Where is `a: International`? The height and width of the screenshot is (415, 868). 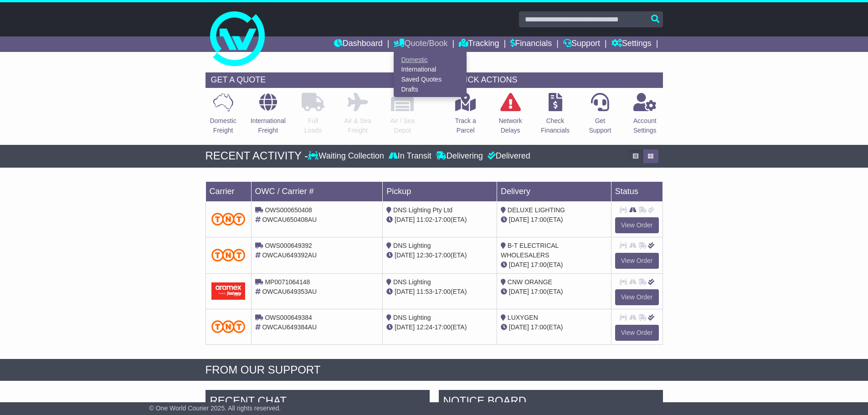 a: International is located at coordinates (430, 70).